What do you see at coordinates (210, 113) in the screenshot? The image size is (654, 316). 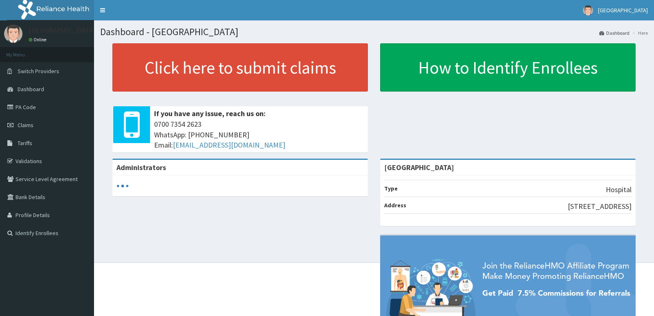 I see `b: If you have any issue, reach us on:` at bounding box center [210, 113].